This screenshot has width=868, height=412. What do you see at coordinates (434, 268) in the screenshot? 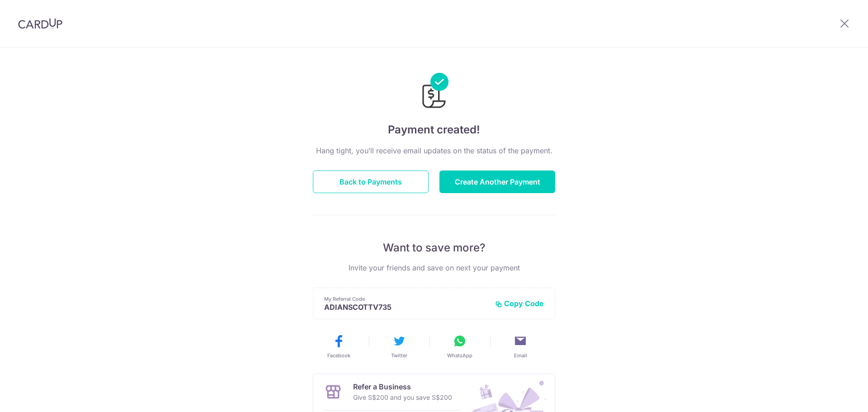
I see `p: Invite your friends and save on next your payment` at bounding box center [434, 268].